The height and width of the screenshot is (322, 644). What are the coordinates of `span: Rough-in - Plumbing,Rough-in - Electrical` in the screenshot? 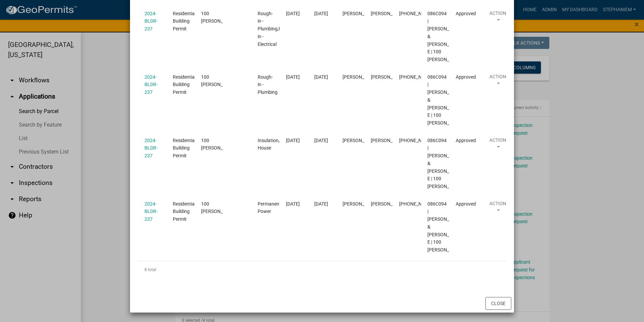 It's located at (275, 29).